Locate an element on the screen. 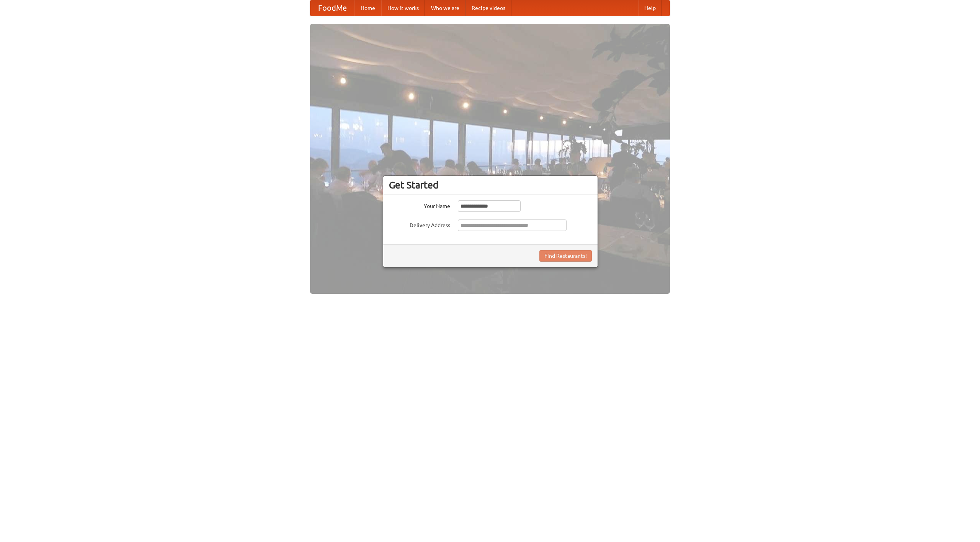  a: FoodMe is located at coordinates (332, 8).